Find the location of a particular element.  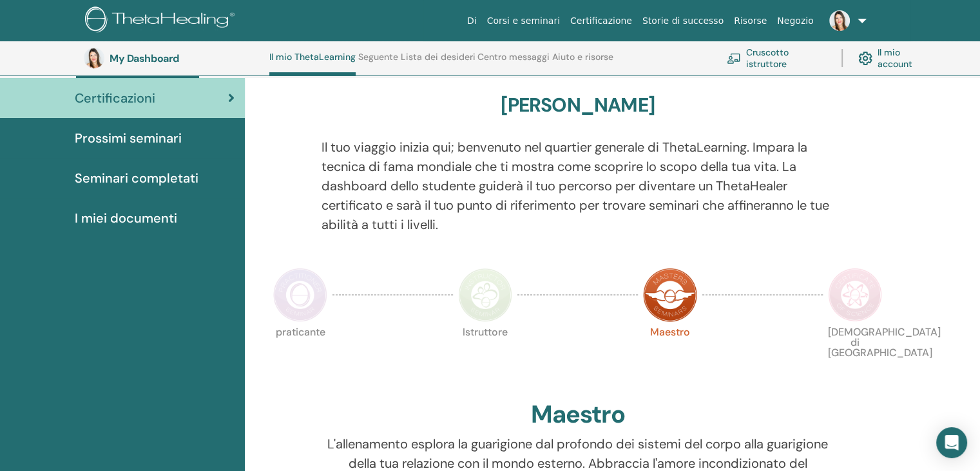

h3: My Dashboard is located at coordinates (174, 58).